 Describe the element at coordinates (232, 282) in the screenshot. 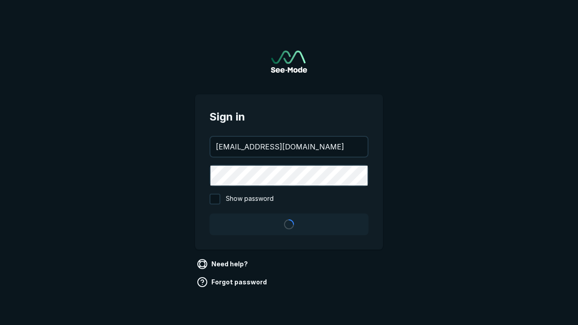

I see `a: Forgot password` at that location.